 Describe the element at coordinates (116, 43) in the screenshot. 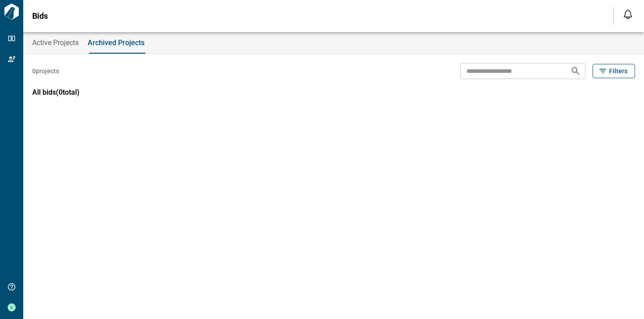

I see `span: Archived Projects` at that location.